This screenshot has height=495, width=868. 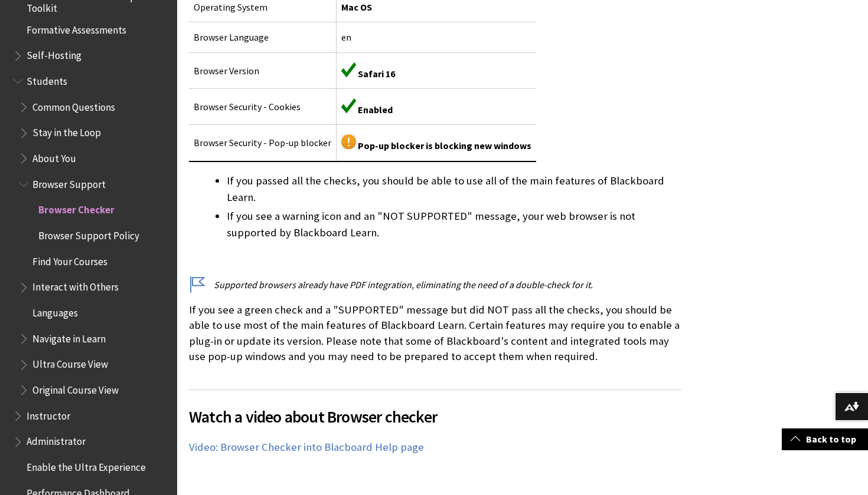 What do you see at coordinates (76, 388) in the screenshot?
I see `span: Original Course View` at bounding box center [76, 388].